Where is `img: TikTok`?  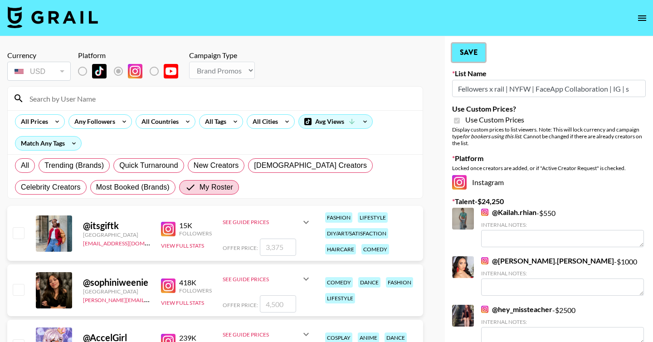
img: TikTok is located at coordinates (99, 71).